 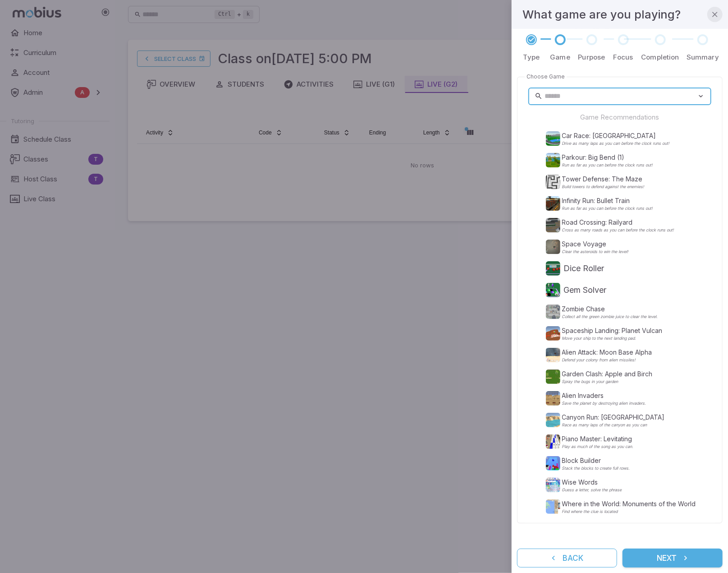 What do you see at coordinates (607, 381) in the screenshot?
I see `p: Spray the bugs in your garden` at bounding box center [607, 381].